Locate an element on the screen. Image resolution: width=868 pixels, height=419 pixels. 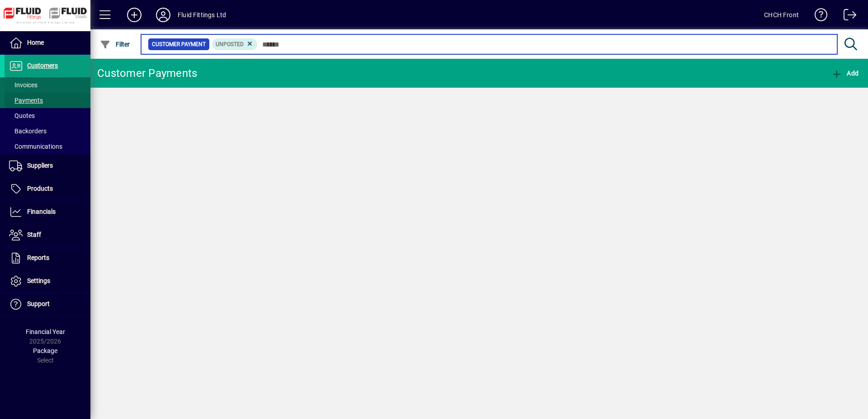
span: Suppliers is located at coordinates (40, 166).